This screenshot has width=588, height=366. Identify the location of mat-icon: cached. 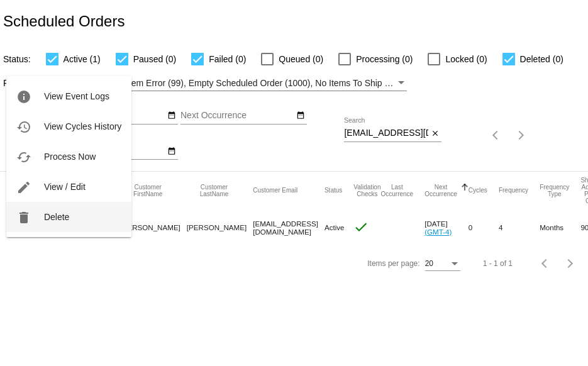
(23, 157).